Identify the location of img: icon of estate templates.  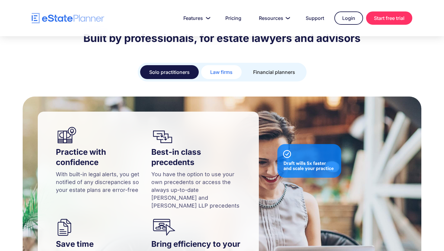
(189, 135).